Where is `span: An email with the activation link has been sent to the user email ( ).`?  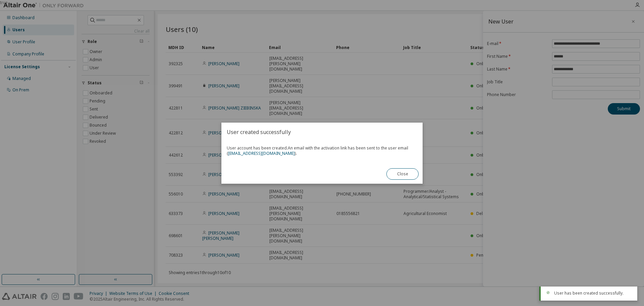 span: An email with the activation link has been sent to the user email ( ). is located at coordinates (317, 151).